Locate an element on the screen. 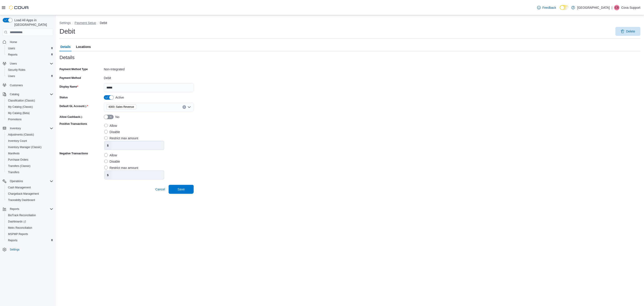 Image resolution: width=644 pixels, height=306 pixels. a: Security Roles is located at coordinates (17, 70).